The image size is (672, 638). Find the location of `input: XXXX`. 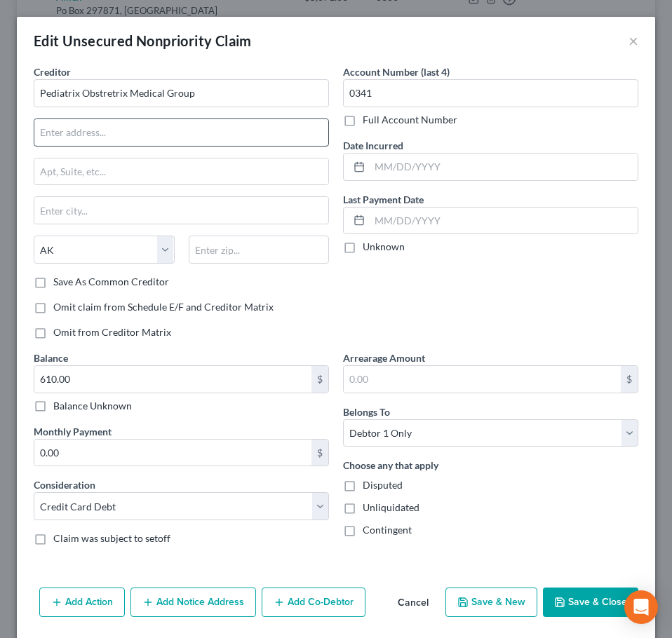

input: XXXX is located at coordinates (490, 93).